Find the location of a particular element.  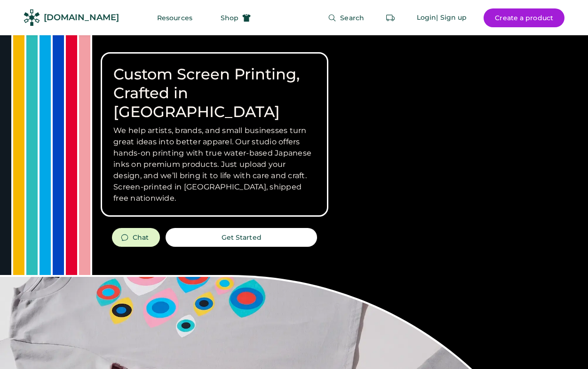

img: Rendered Logo - Screens is located at coordinates (31, 18).